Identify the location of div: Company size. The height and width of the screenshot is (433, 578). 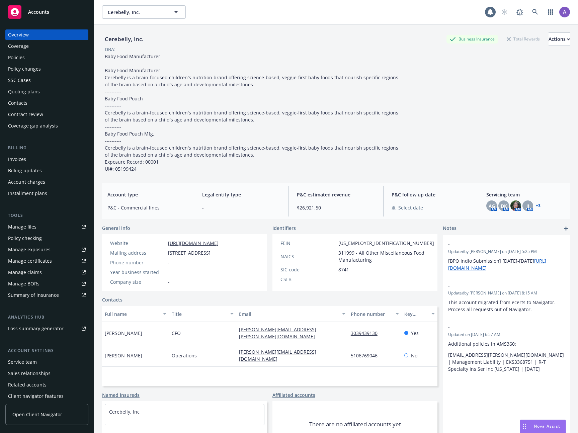
(138, 282).